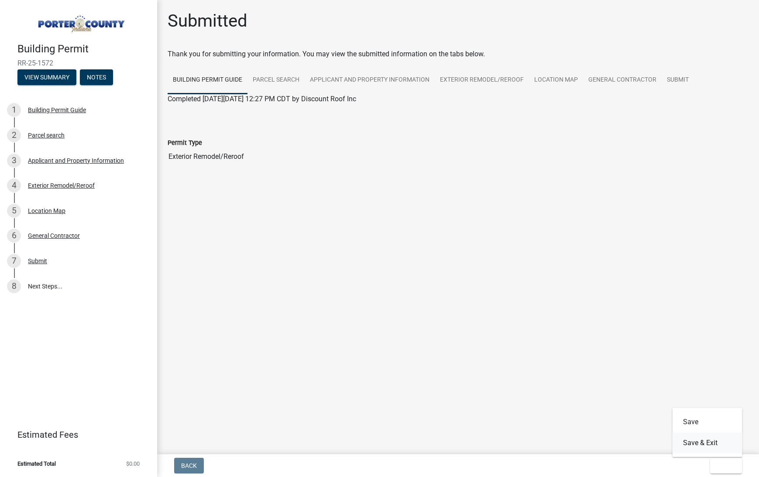  Describe the element at coordinates (189, 465) in the screenshot. I see `span: Back` at that location.